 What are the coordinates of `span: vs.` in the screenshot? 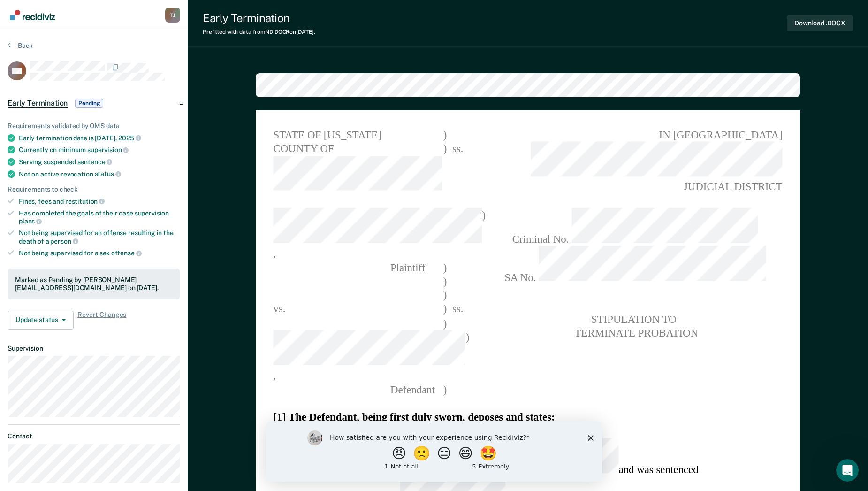 It's located at (279, 309).